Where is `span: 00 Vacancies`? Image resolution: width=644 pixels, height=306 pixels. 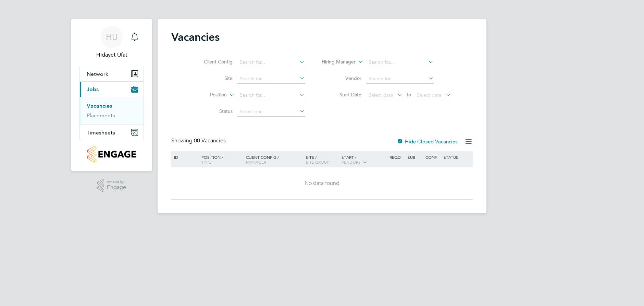
span: 00 Vacancies is located at coordinates (210, 140).